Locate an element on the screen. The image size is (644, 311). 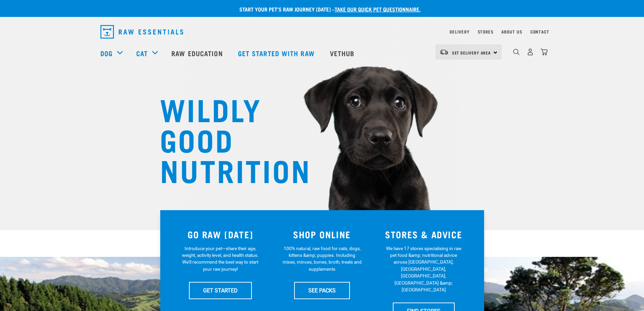
a: Stores is located at coordinates (485, 32).